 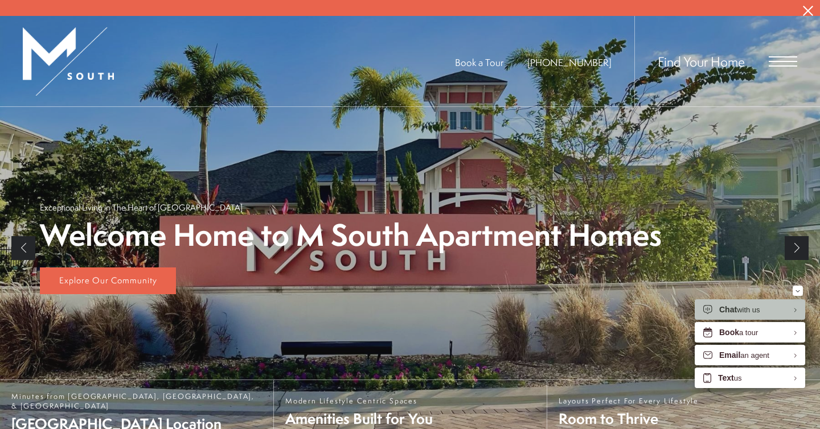 What do you see at coordinates (359, 419) in the screenshot?
I see `span: Amenities Built for You` at bounding box center [359, 419].